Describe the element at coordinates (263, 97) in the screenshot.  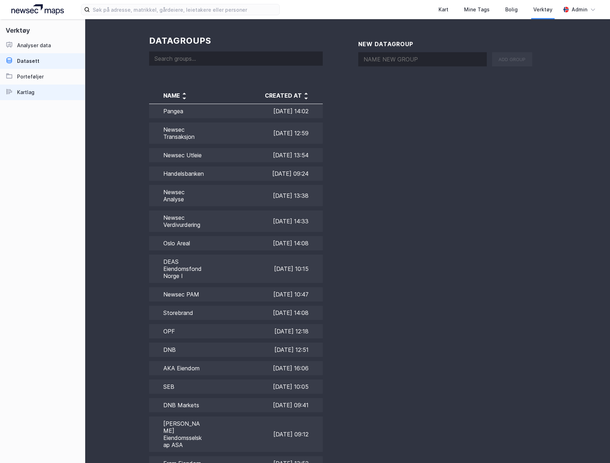
I see `th: CREATED AT` at that location.